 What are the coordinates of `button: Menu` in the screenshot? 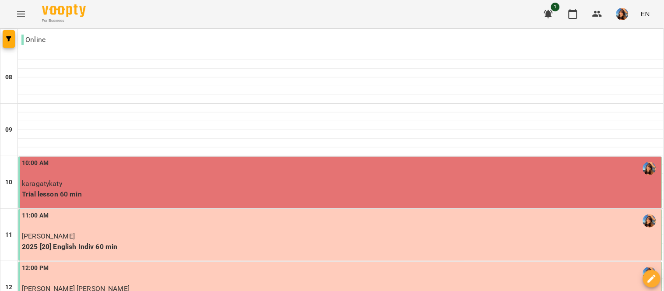 It's located at (21, 14).